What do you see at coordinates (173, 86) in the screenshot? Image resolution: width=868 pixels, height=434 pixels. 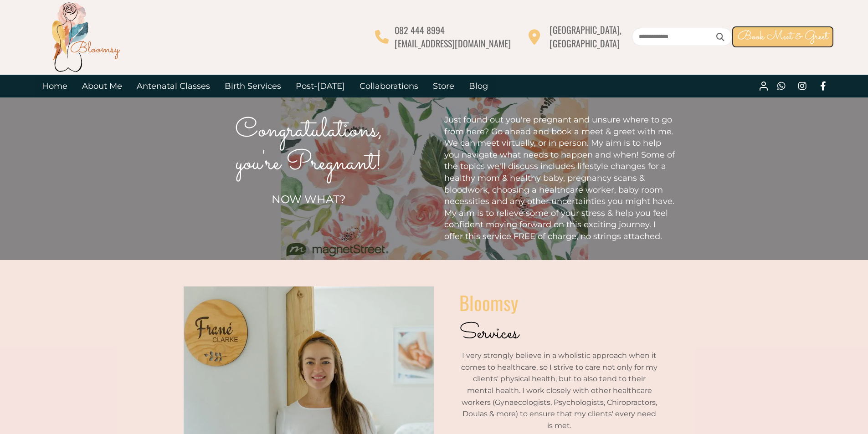 I see `a: Antenatal Classes` at bounding box center [173, 86].